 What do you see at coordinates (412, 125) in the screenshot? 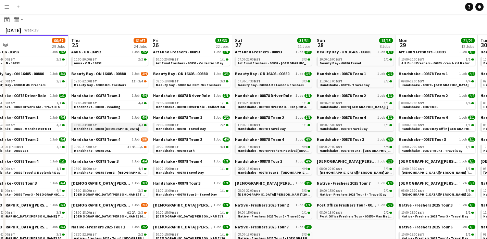
I see `span: 10:00-15:00` at bounding box center [412, 125].